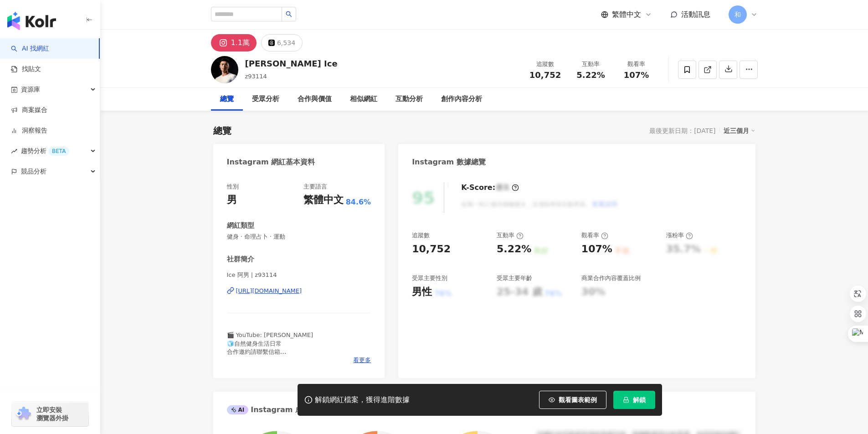  I want to click on span: 解鎖, so click(639, 400).